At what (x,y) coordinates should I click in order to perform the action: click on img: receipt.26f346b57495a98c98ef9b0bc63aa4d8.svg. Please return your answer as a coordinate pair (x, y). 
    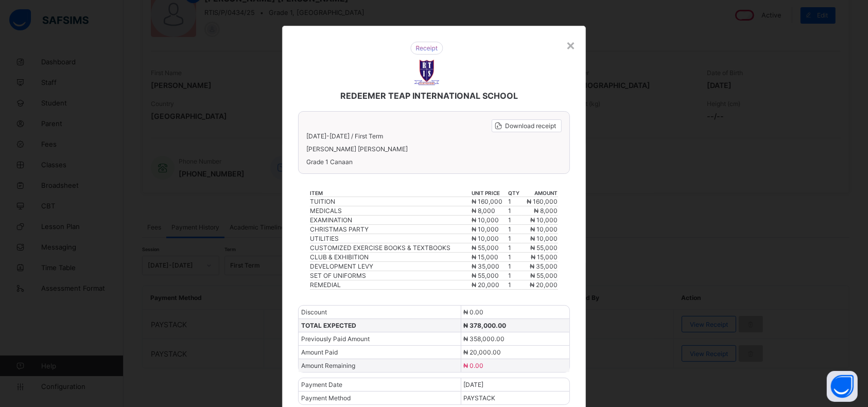
    Looking at the image, I should click on (439, 22).